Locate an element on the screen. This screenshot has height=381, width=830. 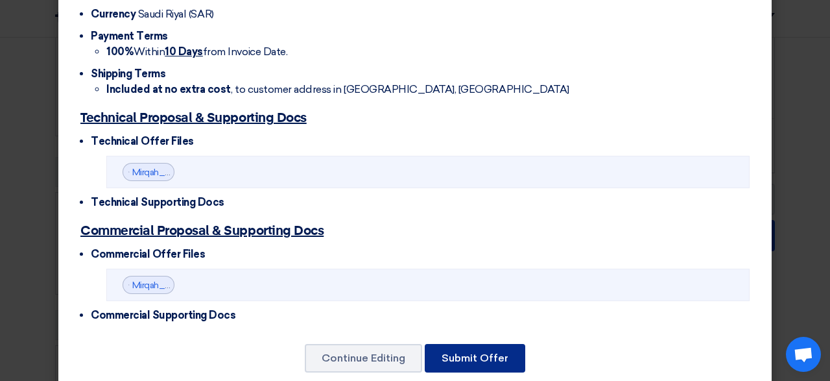
span: Technical Supporting Docs is located at coordinates (158, 202).